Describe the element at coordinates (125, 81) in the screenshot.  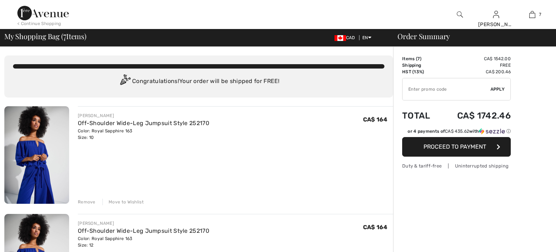
I see `img: Congratulation2.svg` at that location.